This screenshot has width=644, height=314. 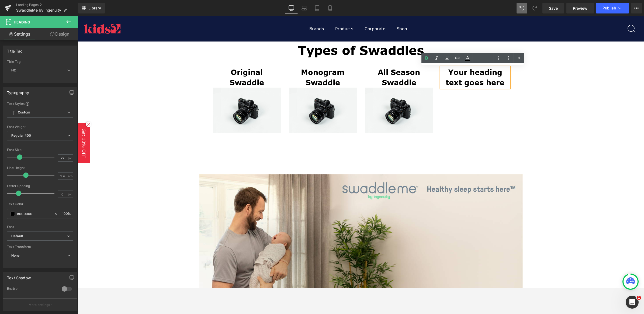 I want to click on a: Desktop, so click(x=291, y=8).